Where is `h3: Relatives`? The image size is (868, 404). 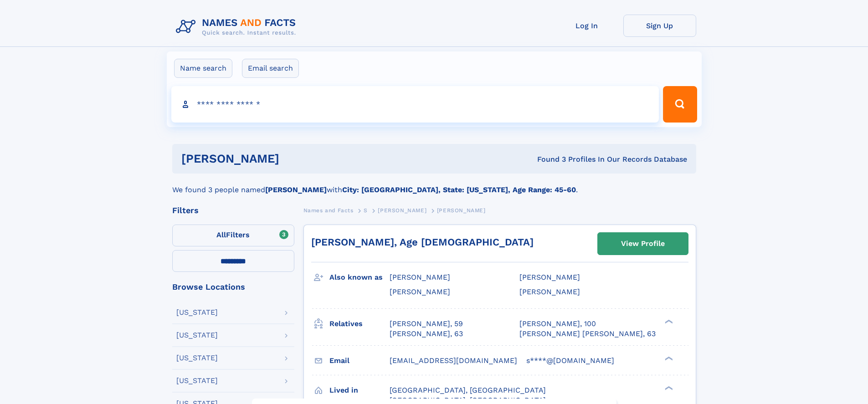
h3: Relatives is located at coordinates (359, 324).